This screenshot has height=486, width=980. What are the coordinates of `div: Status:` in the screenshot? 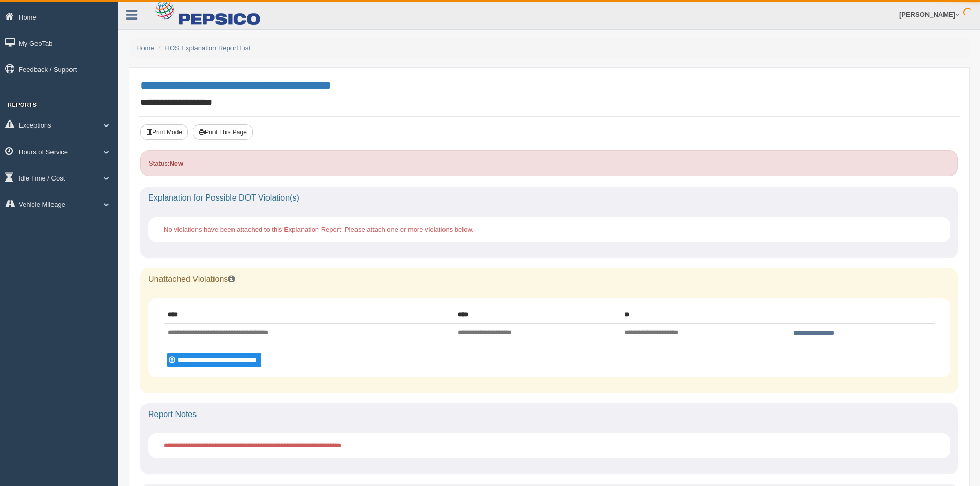 It's located at (549, 163).